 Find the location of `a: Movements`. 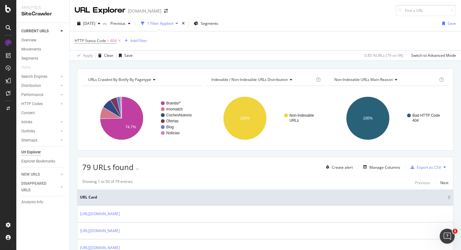

a: Movements is located at coordinates (43, 49).